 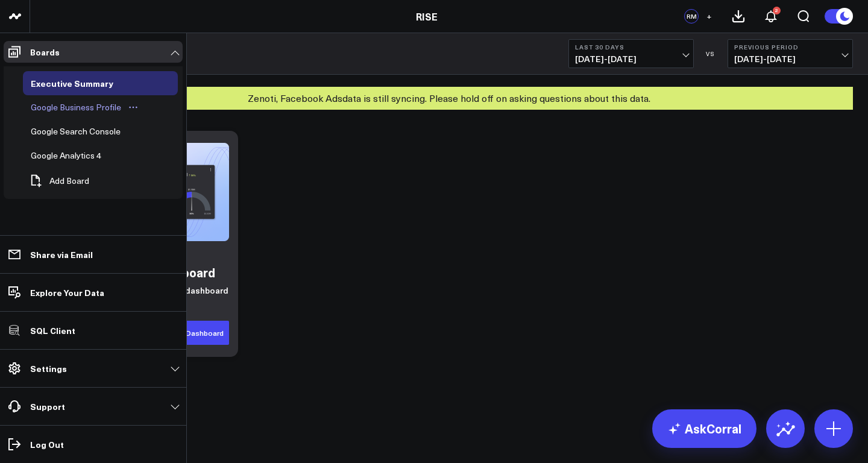 What do you see at coordinates (47, 445) in the screenshot?
I see `p: Log Out` at bounding box center [47, 445].